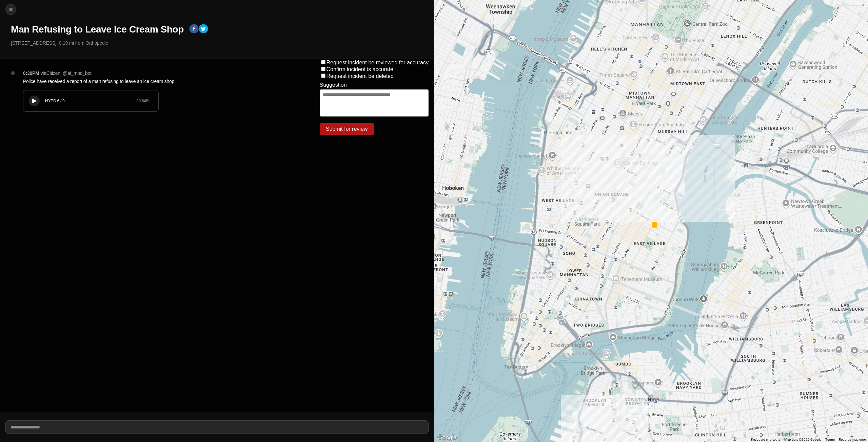 Image resolution: width=868 pixels, height=442 pixels. What do you see at coordinates (194, 30) in the screenshot?
I see `button: facebook` at bounding box center [194, 30].